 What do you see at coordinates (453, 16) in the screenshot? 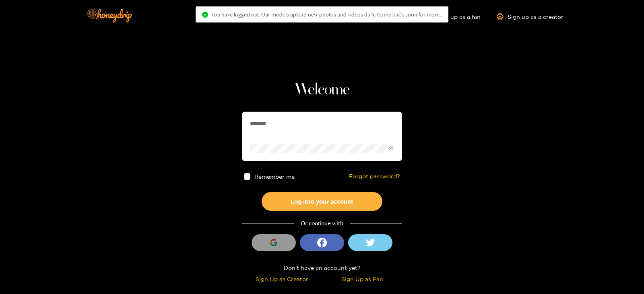
I see `a: Sign up as a fan` at bounding box center [453, 16].